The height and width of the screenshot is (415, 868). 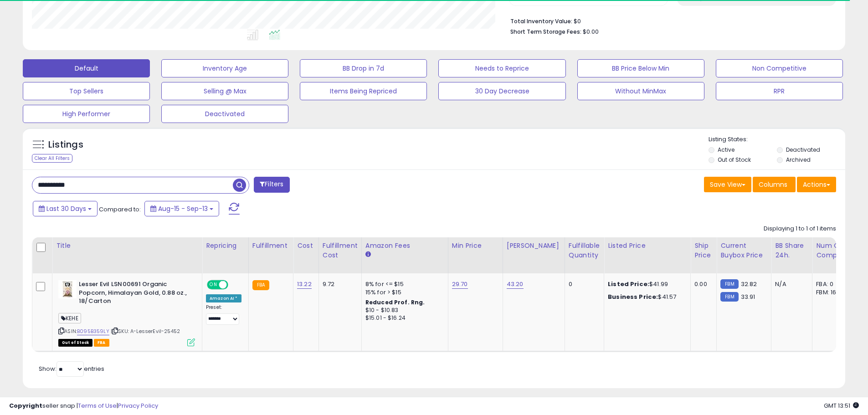 What do you see at coordinates (632, 297) in the screenshot?
I see `b: Business Price:` at bounding box center [632, 297].